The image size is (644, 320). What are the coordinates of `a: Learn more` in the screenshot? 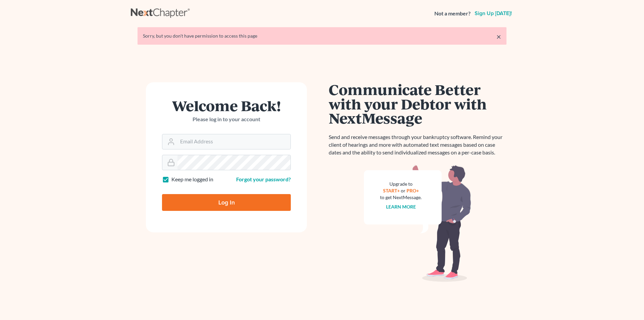 It's located at (401, 206).